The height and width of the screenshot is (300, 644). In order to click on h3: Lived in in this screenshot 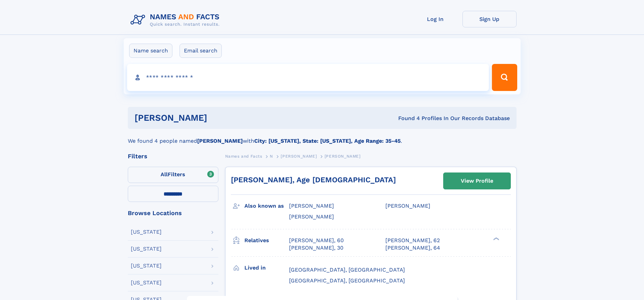, I will do `click(267, 268)`.